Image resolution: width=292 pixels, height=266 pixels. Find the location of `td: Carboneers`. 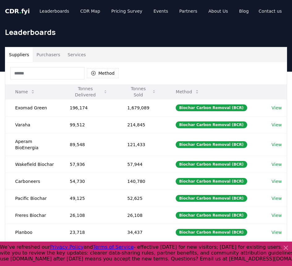

td: Carboneers is located at coordinates (32, 181).